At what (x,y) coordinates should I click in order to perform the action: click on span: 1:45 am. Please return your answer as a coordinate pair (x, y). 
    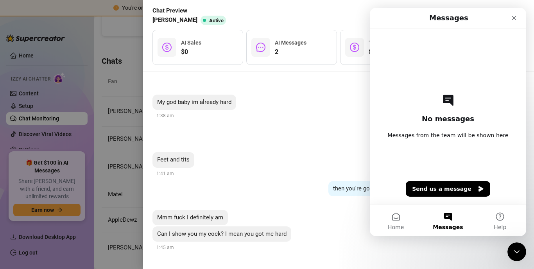
    Looking at the image, I should click on (165, 247).